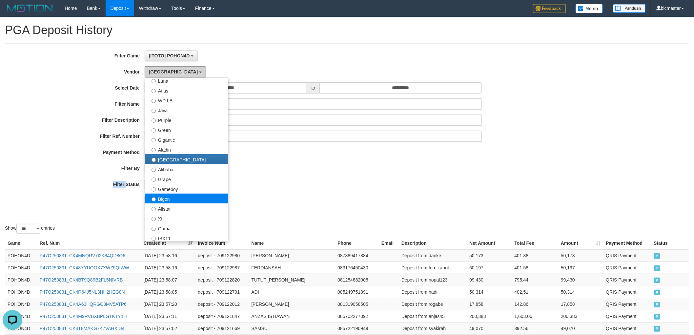 The width and height of the screenshot is (694, 335). Describe the element at coordinates (222, 292) in the screenshot. I see `td: deposit - 709122791` at that location.